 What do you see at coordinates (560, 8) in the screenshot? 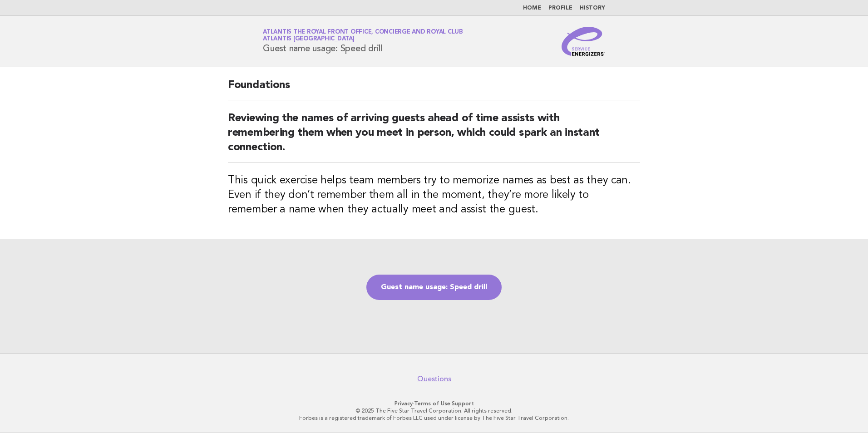
I see `a: Profile` at bounding box center [560, 8].